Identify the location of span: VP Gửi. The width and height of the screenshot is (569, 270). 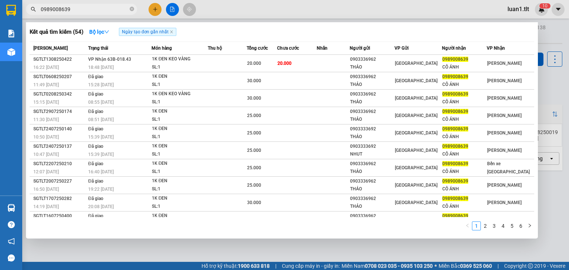
(401, 48).